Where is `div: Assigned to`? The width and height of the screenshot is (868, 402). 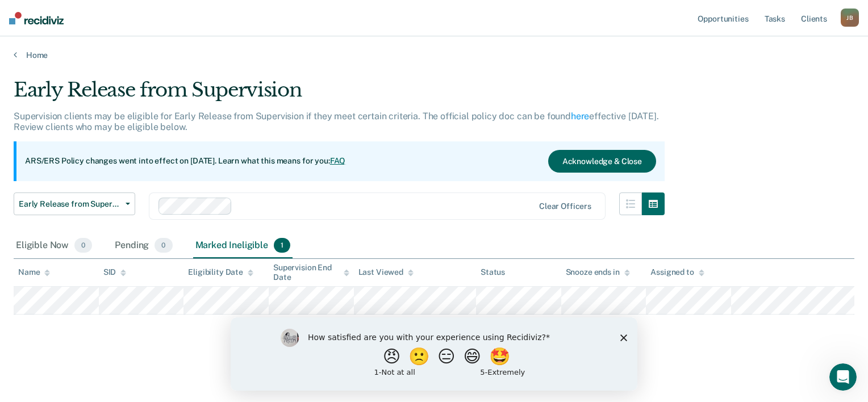
div: Assigned to is located at coordinates (677, 272).